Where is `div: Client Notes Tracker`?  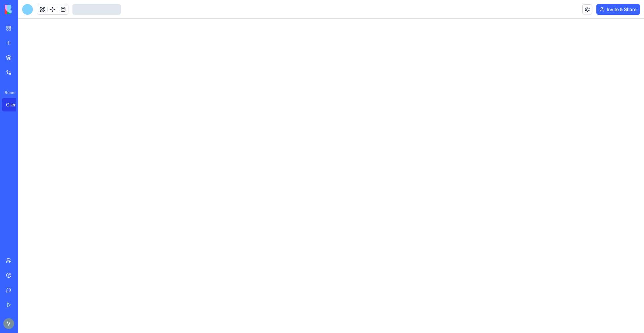 div: Client Notes Tracker is located at coordinates (16, 104).